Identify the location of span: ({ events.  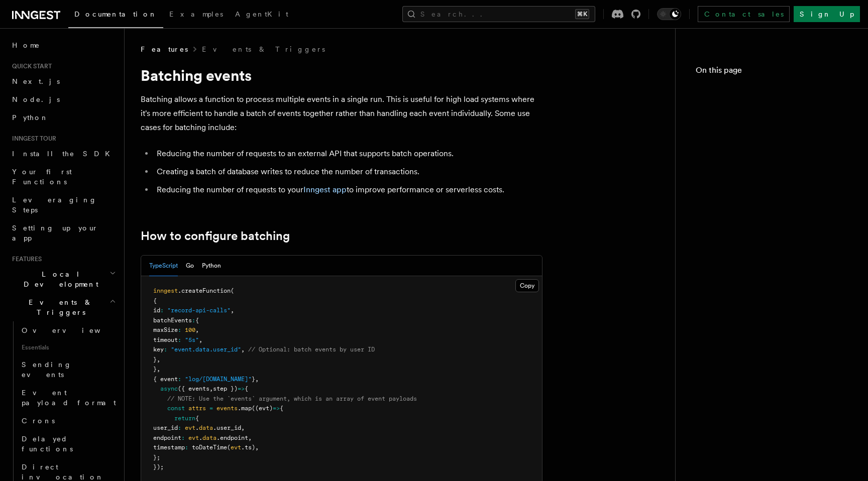
(193, 389).